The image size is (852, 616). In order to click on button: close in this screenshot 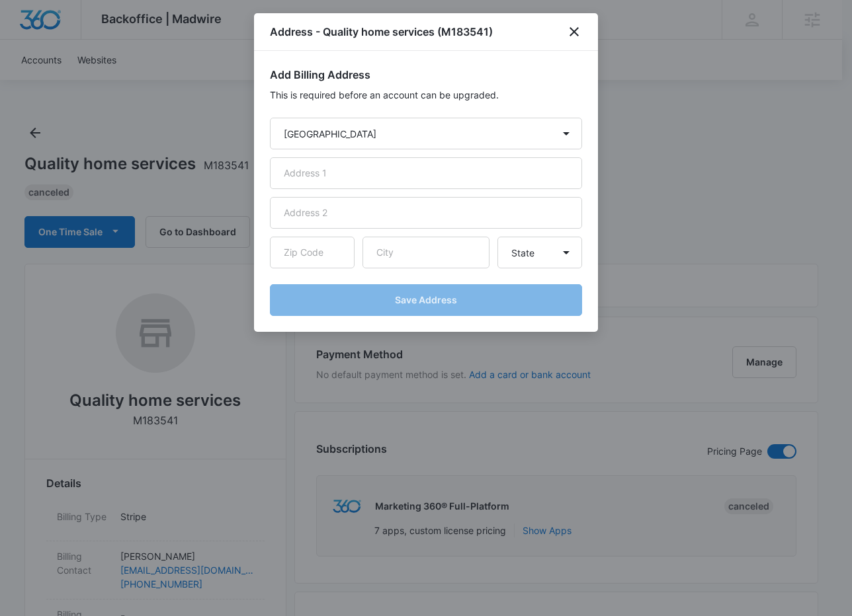, I will do `click(574, 32)`.